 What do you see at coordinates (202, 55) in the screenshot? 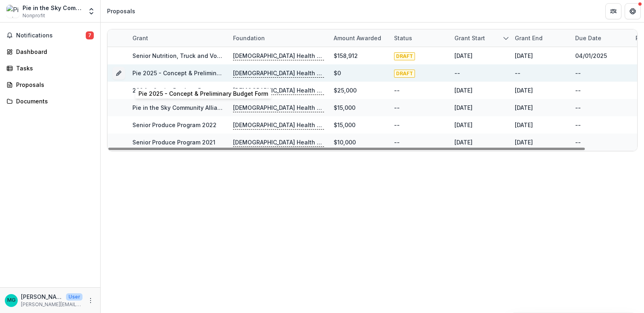
I see `a: Senior Nutrition, Truck and Volunteer Coordinator` at bounding box center [202, 55].